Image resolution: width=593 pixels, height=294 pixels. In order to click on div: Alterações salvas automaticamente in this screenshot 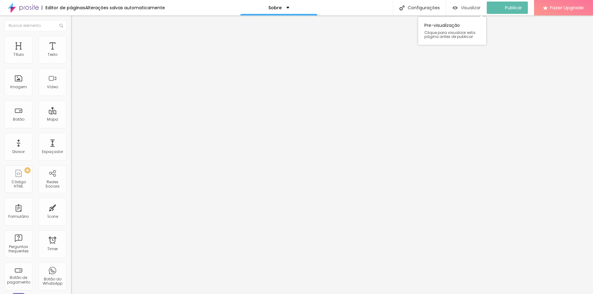, I will do `click(125, 8)`.